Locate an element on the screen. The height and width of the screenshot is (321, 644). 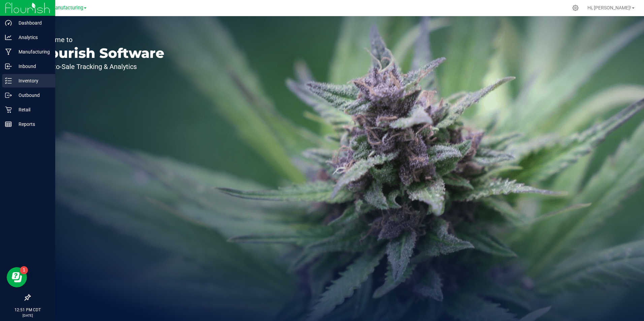
inline-svg: Dashboard is located at coordinates (9, 23).